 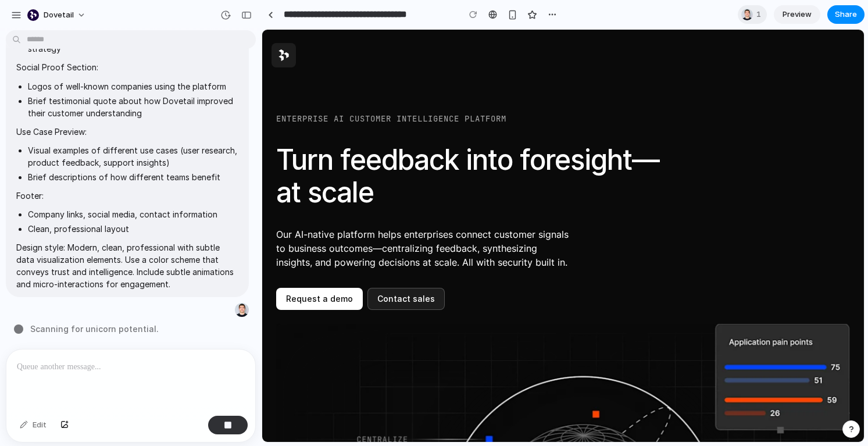 What do you see at coordinates (127, 195) in the screenshot?
I see `p: Footer:` at bounding box center [127, 195].